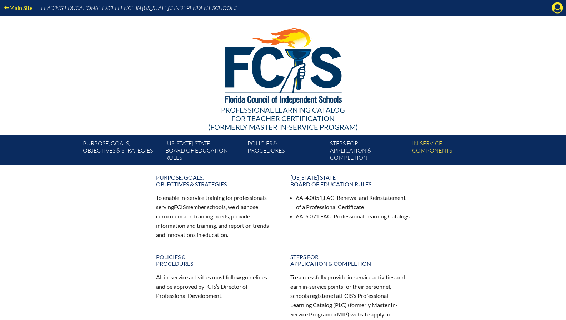 The image size is (566, 320). What do you see at coordinates (450, 152) in the screenshot?
I see `a: In-servicecomponents` at bounding box center [450, 152].